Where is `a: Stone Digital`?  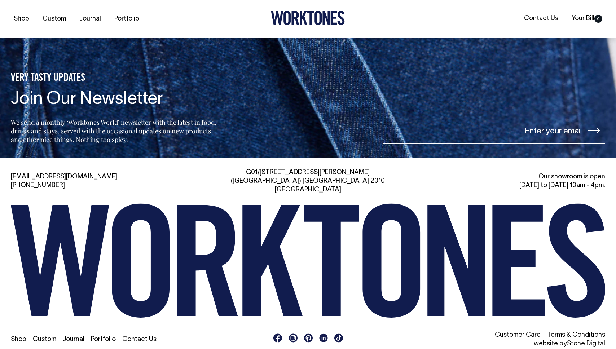
a: Stone Digital is located at coordinates (586, 344).